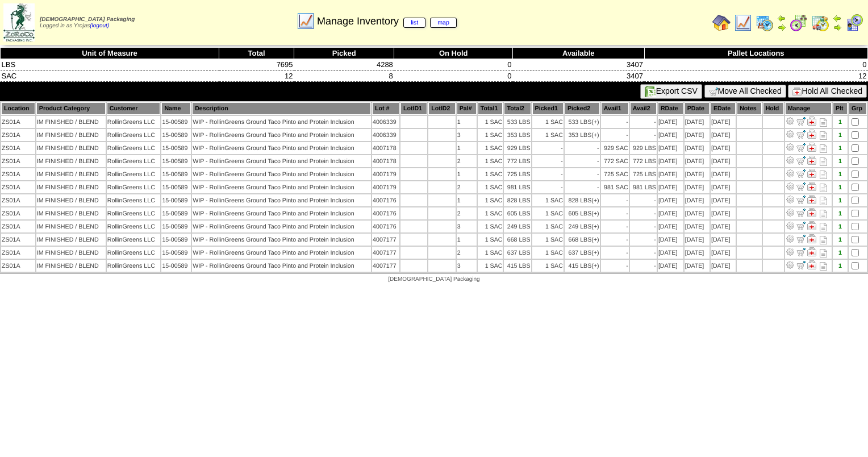 The height and width of the screenshot is (457, 868). Describe the element at coordinates (386, 109) in the screenshot. I see `th: Lot #` at that location.